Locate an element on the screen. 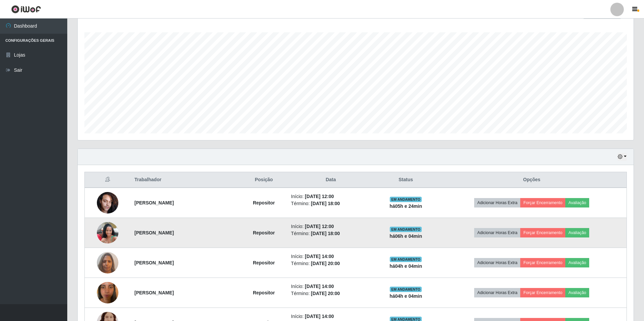  img: 1757557261594.jpeg is located at coordinates (108, 232).